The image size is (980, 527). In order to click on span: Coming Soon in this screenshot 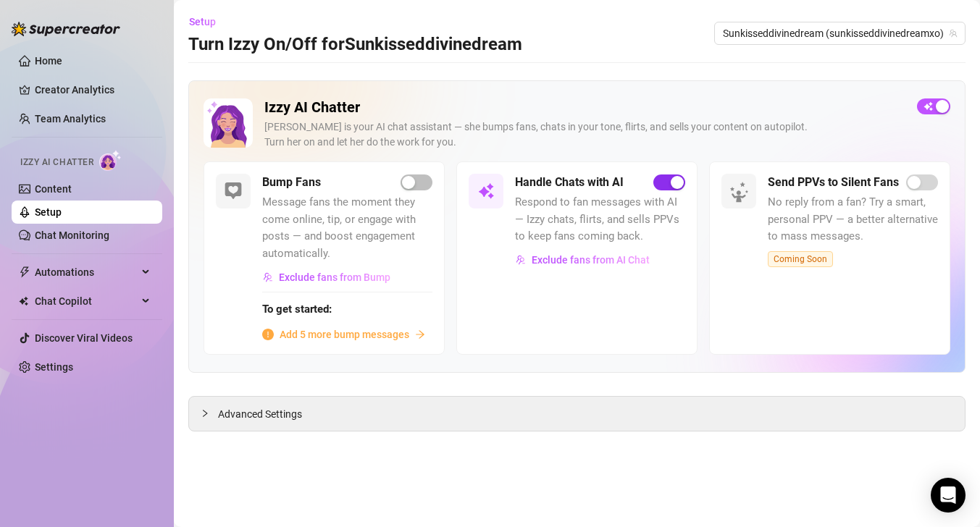, I will do `click(800, 259)`.